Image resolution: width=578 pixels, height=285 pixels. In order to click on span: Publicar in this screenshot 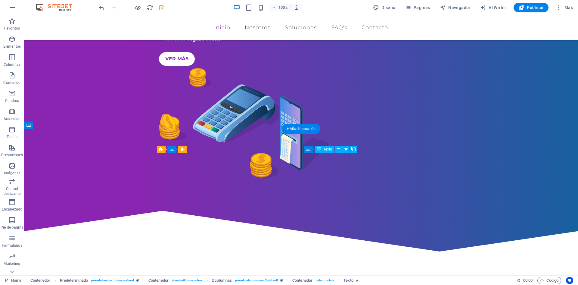, I will do `click(531, 8)`.